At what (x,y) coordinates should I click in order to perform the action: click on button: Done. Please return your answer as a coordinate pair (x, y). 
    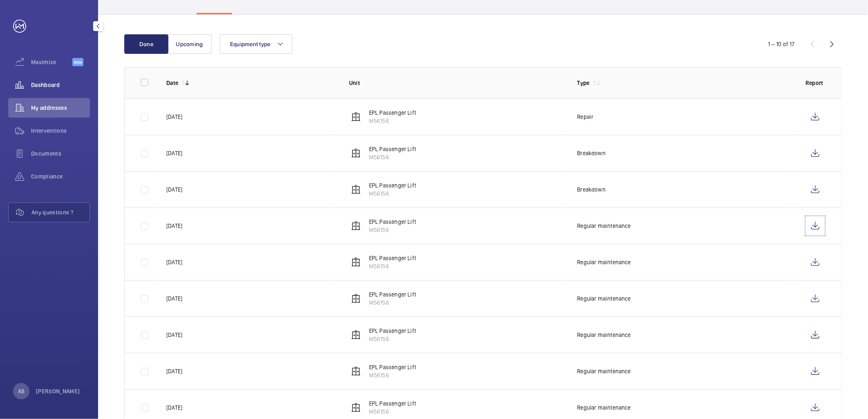
    Looking at the image, I should click on (146, 44).